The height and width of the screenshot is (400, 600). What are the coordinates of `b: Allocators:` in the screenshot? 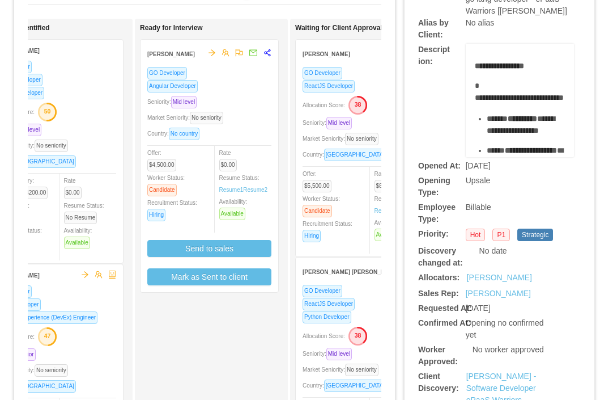 It's located at (439, 277).